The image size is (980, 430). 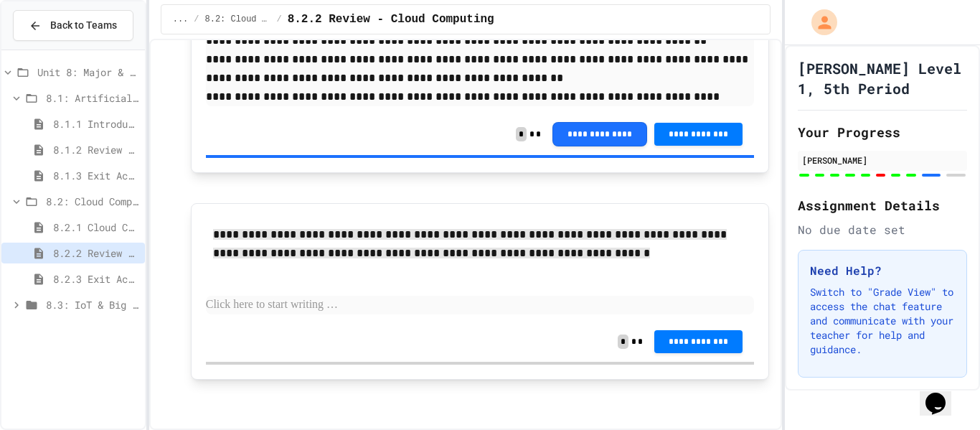 What do you see at coordinates (73, 25) in the screenshot?
I see `button: Back to Teams` at bounding box center [73, 25].